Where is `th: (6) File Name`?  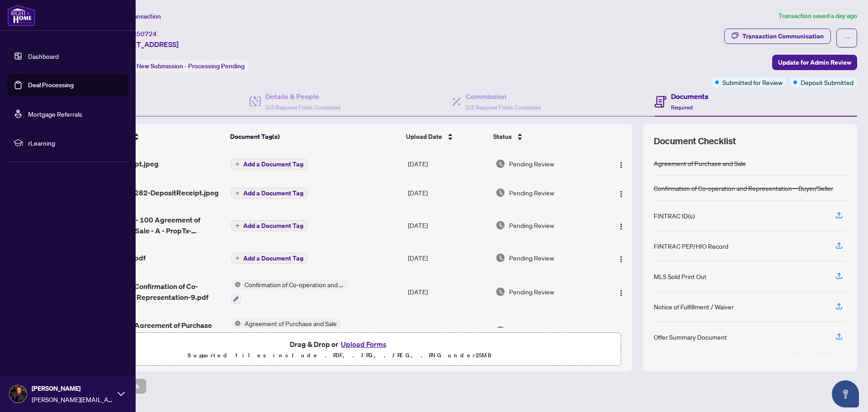
th: (6) File Name is located at coordinates (156, 136).